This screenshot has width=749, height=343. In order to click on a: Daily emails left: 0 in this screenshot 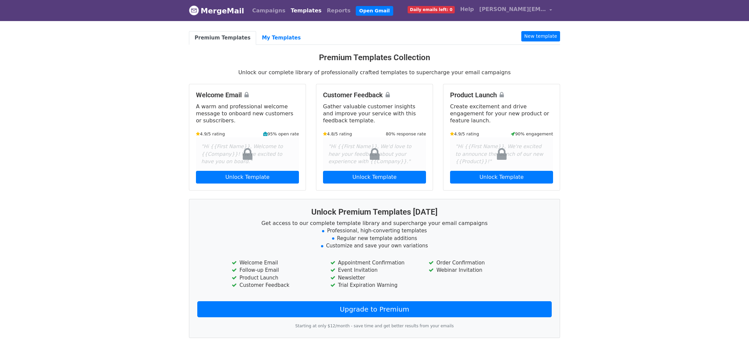, I will do `click(431, 9)`.